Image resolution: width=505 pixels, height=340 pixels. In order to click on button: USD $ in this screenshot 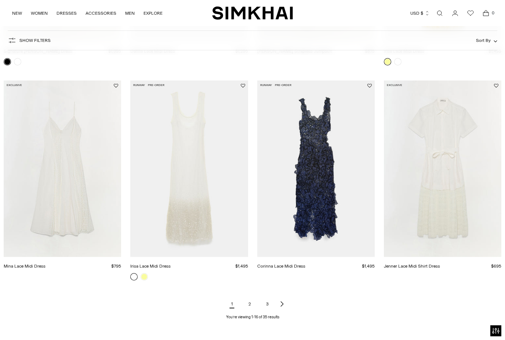, I will do `click(420, 13)`.